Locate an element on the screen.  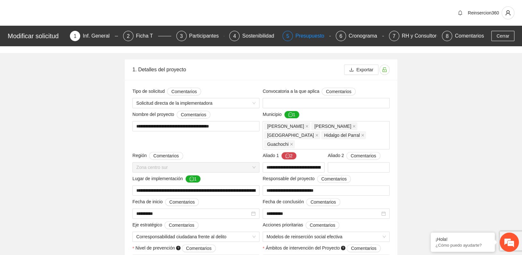
div: Modificar solicitud is located at coordinates (37, 36).